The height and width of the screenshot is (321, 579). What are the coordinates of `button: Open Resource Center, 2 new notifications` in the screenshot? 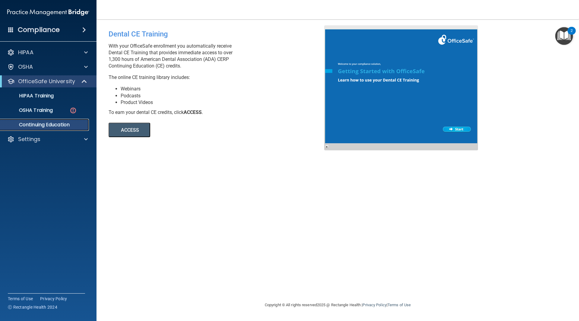 It's located at (564, 36).